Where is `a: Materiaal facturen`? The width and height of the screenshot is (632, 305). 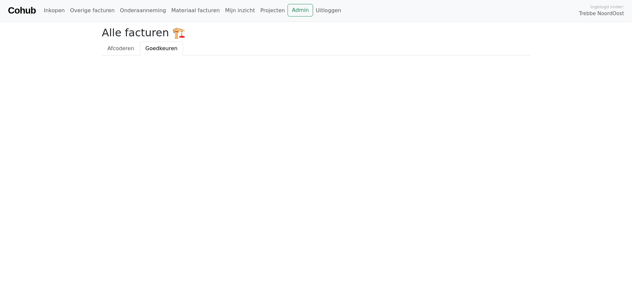
a: Materiaal facturen is located at coordinates (195, 11).